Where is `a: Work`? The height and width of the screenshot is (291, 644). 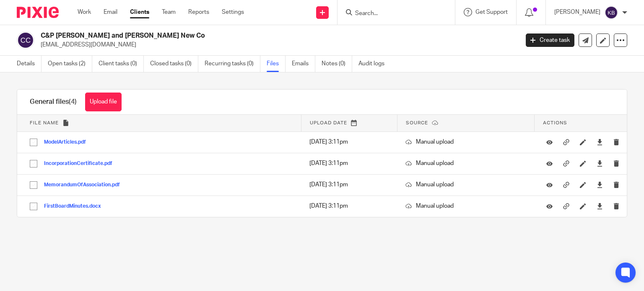 a: Work is located at coordinates (84, 12).